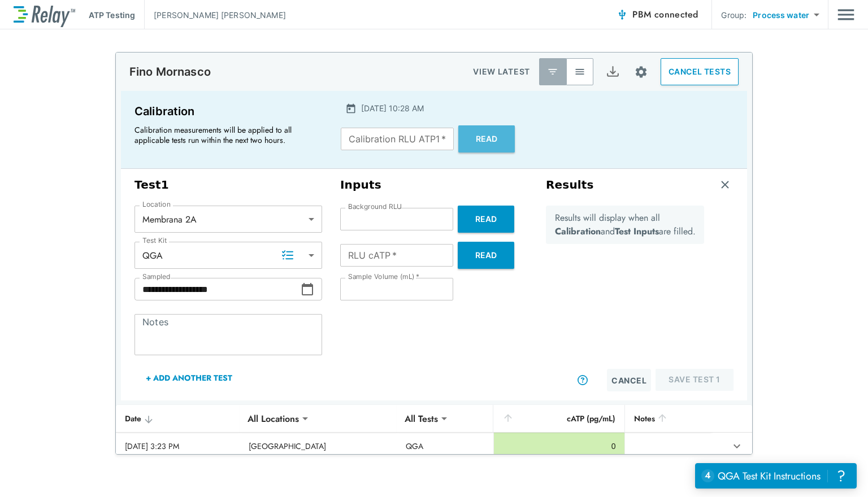 This screenshot has height=497, width=868. What do you see at coordinates (351, 108) in the screenshot?
I see `img: Calender Icon` at bounding box center [351, 108].